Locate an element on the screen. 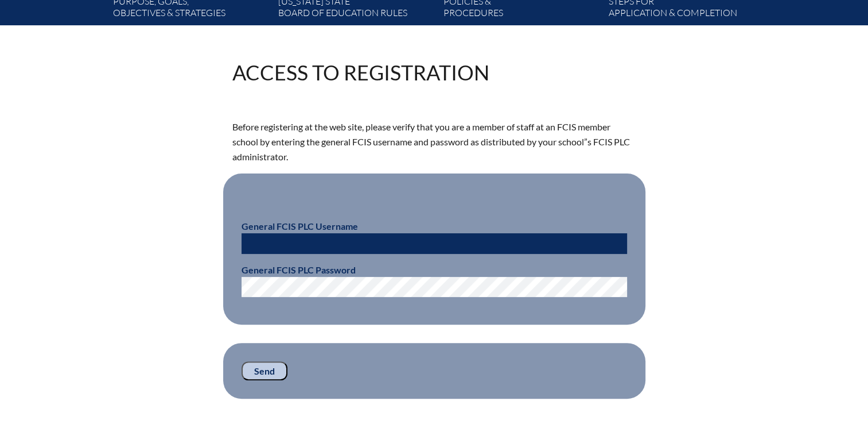  p: Before registering at the web site, please verify that you are a member of staff at an FCIS membe... is located at coordinates (435, 142).